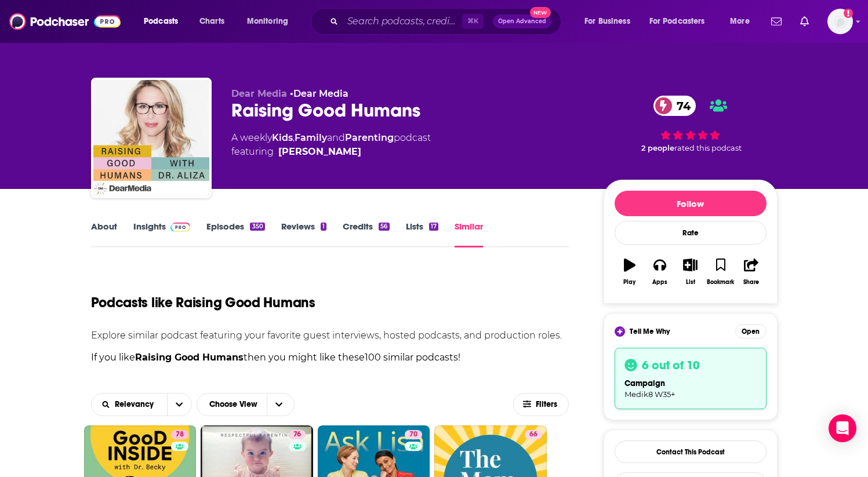 The image size is (868, 477). Describe the element at coordinates (151, 138) in the screenshot. I see `a: Raising Good Humans` at that location.